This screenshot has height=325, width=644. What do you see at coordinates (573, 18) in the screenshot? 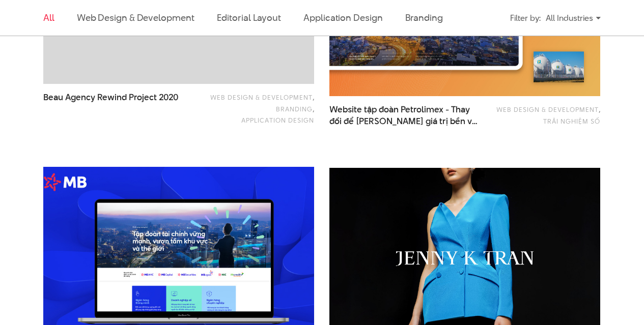
I see `div: All Industries` at bounding box center [573, 18].